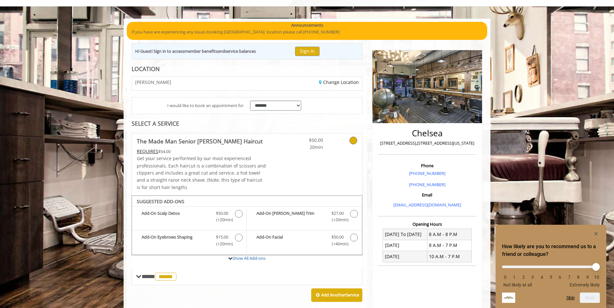 The width and height of the screenshot is (614, 308). What do you see at coordinates (505, 277) in the screenshot?
I see `li: 0` at bounding box center [505, 277].